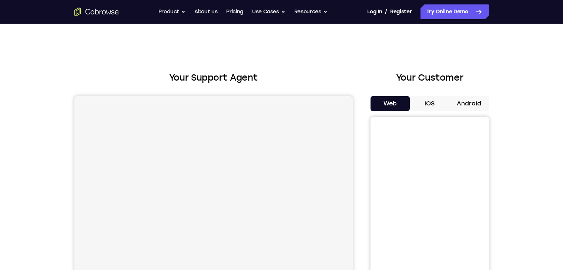 The width and height of the screenshot is (563, 270). I want to click on a: Try Online Demo, so click(455, 12).